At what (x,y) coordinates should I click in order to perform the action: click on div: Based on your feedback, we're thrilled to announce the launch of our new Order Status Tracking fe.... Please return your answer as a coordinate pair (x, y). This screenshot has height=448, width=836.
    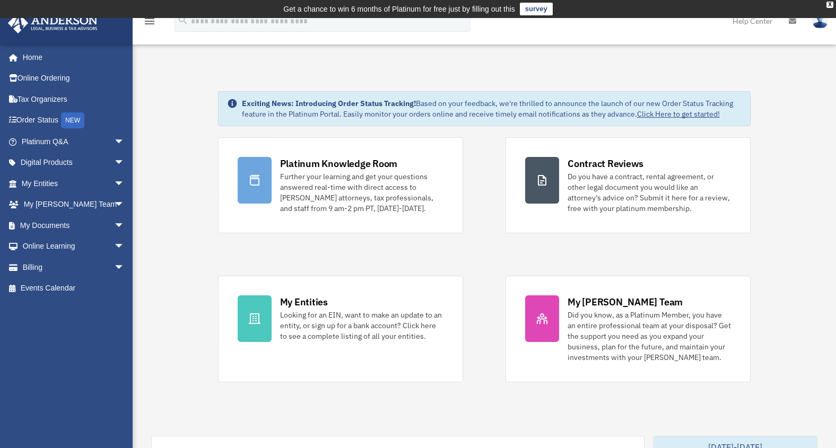
    Looking at the image, I should click on (492, 109).